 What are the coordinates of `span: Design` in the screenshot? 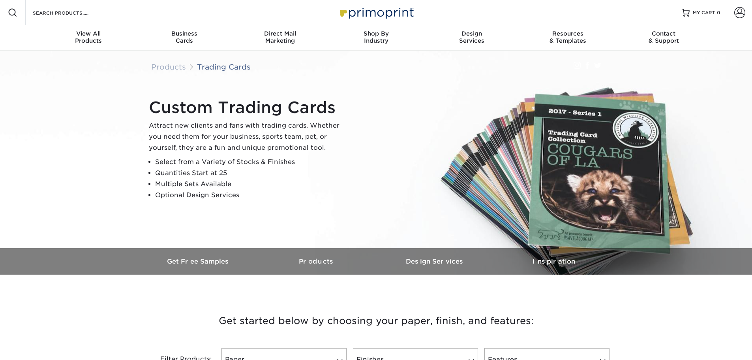 It's located at (472, 34).